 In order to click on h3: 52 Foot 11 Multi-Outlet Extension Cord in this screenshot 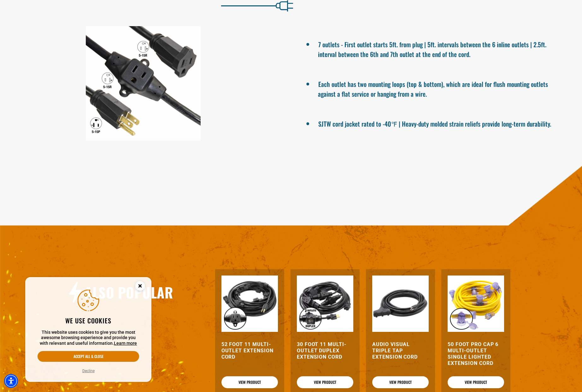, I will do `click(249, 351)`.